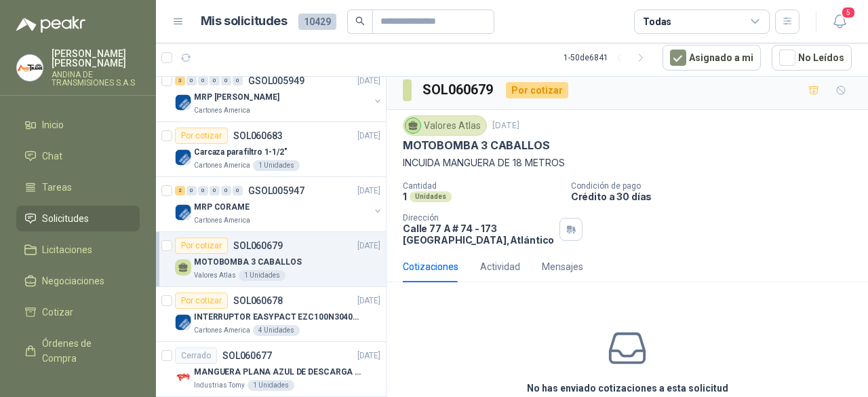 The width and height of the screenshot is (868, 397). What do you see at coordinates (445, 126) in the screenshot?
I see `div: Valores Atlas` at bounding box center [445, 126].